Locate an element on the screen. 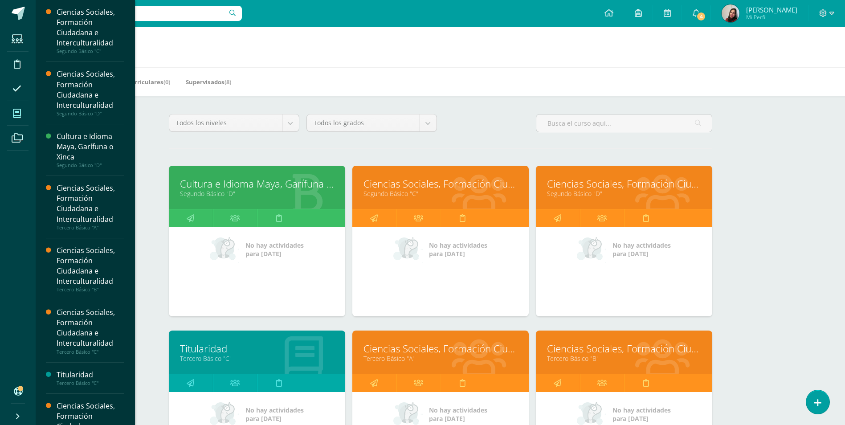 This screenshot has width=845, height=425. a: Tercero Básico "C" is located at coordinates (257, 358).